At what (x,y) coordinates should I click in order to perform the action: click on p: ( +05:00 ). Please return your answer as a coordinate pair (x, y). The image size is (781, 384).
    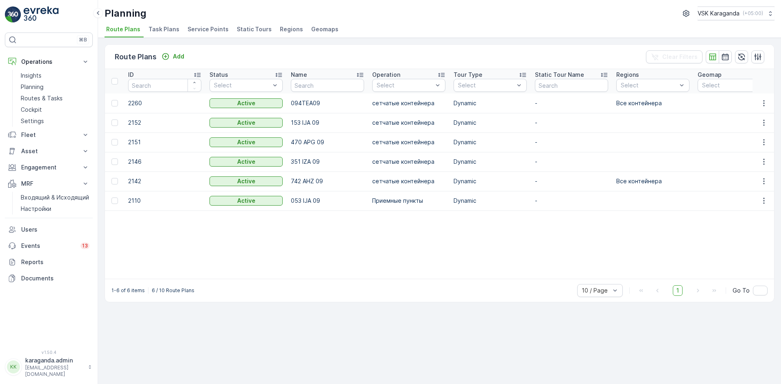
    Looking at the image, I should click on (753, 13).